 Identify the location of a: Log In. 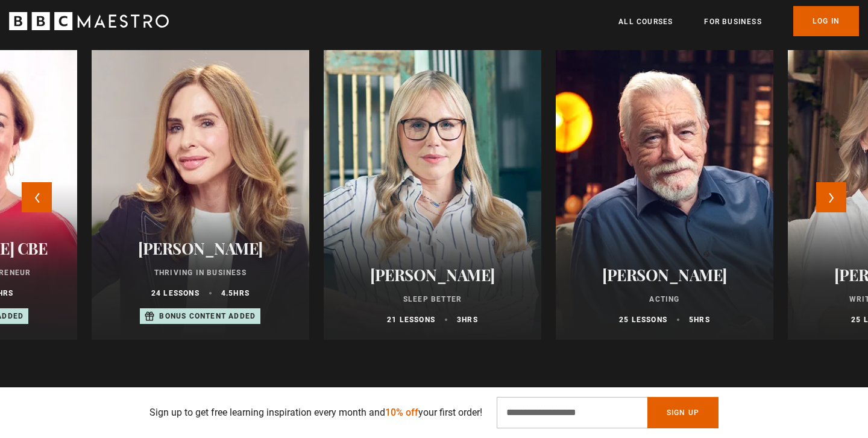
(826, 21).